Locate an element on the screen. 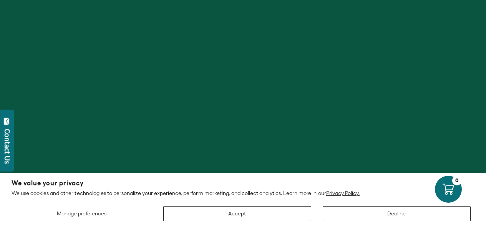 This screenshot has height=225, width=486. button: Accept is located at coordinates (237, 213).